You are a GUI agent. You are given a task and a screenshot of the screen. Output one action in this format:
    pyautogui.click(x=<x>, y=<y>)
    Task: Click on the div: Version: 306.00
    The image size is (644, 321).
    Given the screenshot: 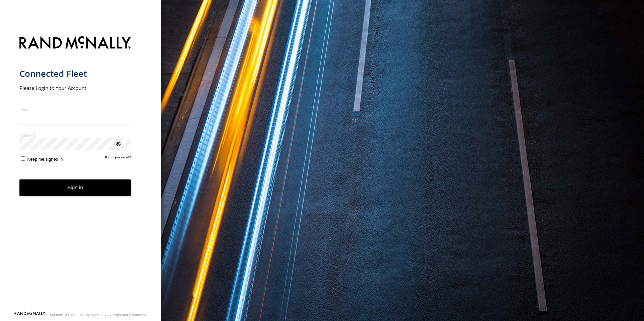 What is the action you would take?
    pyautogui.click(x=63, y=315)
    